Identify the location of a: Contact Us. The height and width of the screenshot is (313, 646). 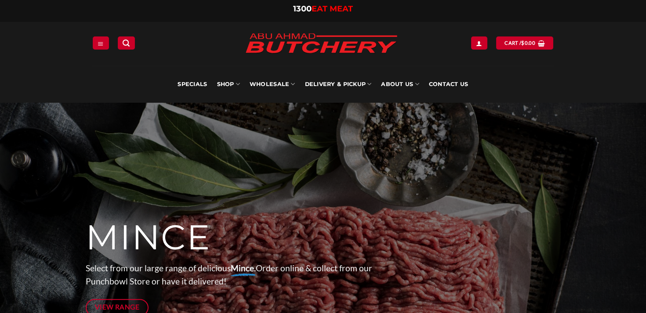
(448, 84).